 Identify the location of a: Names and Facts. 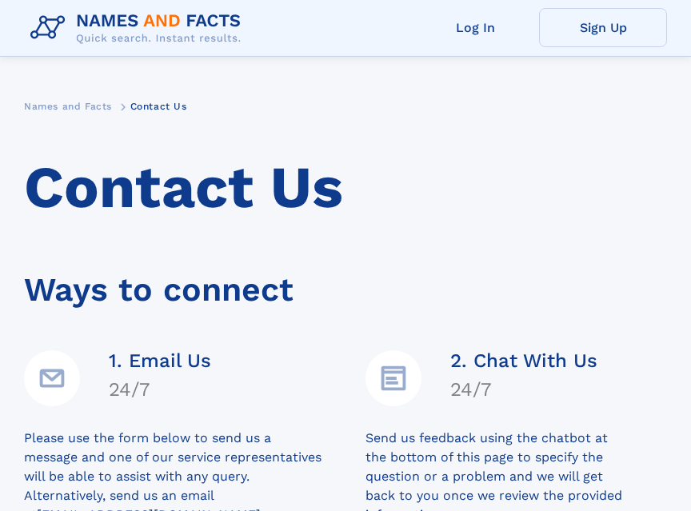
(68, 106).